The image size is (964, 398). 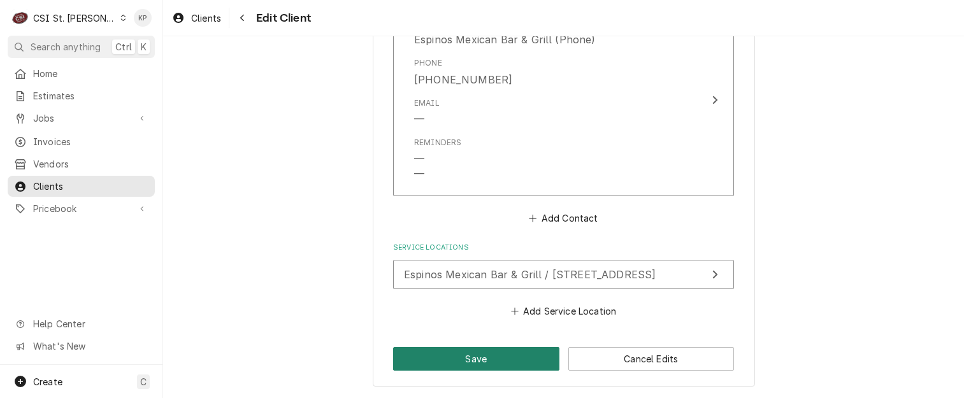 What do you see at coordinates (81, 208) in the screenshot?
I see `a: Go to Pricebook` at bounding box center [81, 208].